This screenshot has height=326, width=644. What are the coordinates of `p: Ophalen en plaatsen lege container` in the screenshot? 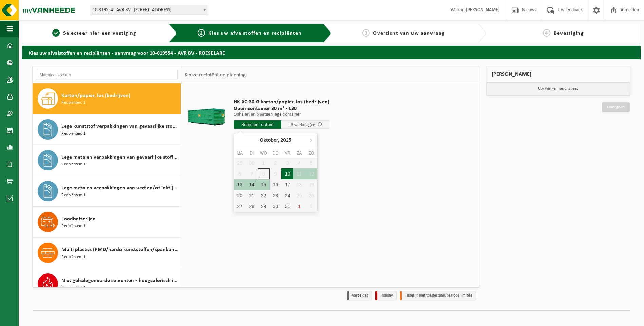 It's located at (281, 115).